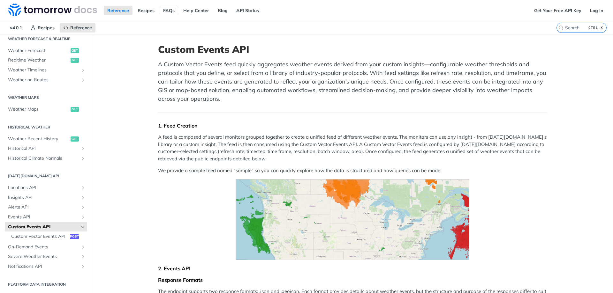 The width and height of the screenshot is (613, 293). Describe the element at coordinates (46, 217) in the screenshot. I see `a: Events APIShow subpages for Events API` at that location.